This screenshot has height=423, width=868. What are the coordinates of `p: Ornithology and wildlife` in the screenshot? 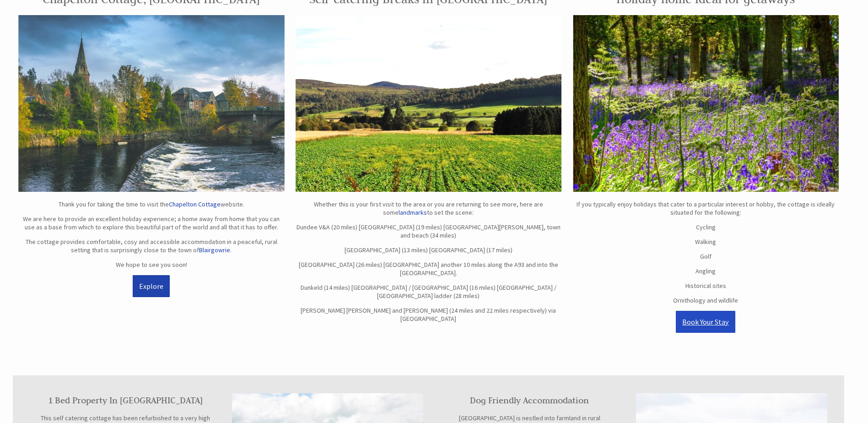 It's located at (705, 300).